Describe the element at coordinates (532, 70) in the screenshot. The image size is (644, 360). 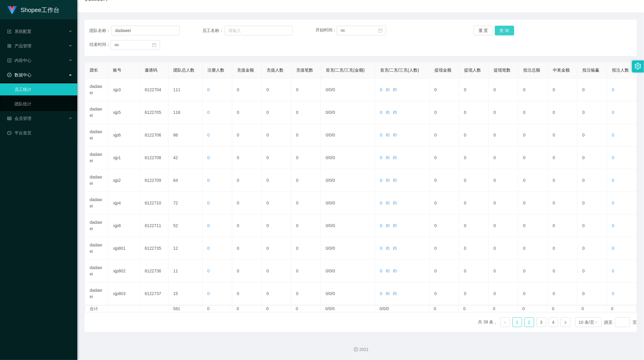
I see `span: 投注总额` at that location.